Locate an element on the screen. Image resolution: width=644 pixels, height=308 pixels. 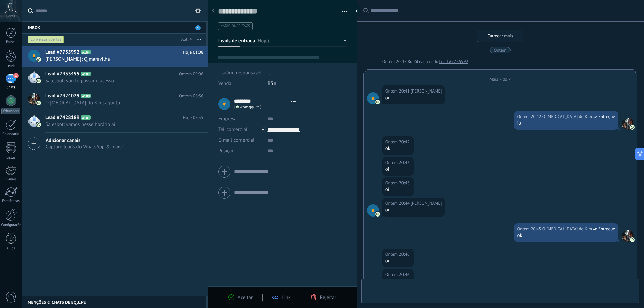
a: Lead #7428189 A101 Hoje 08:35 Salesbot: vamos nesse horário ai is located at coordinates (115, 122).